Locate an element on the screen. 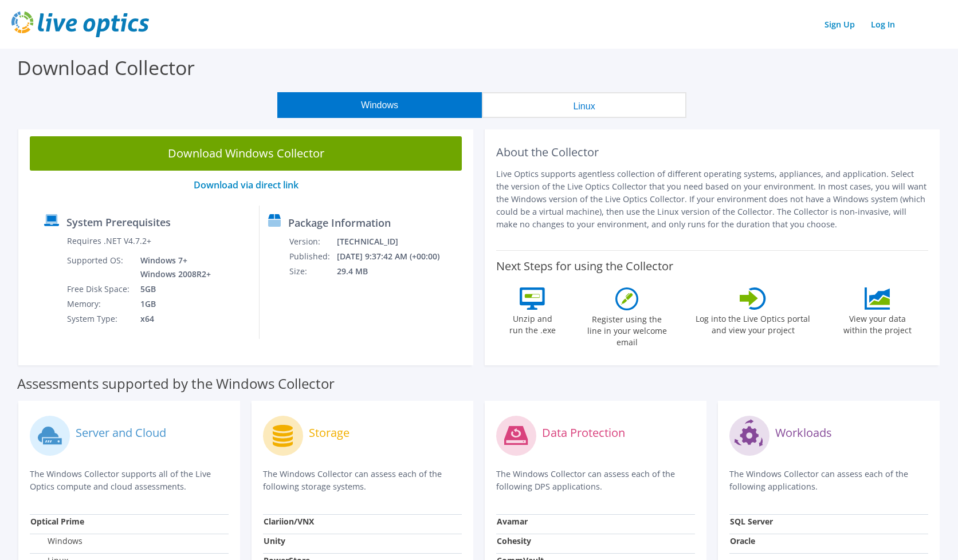  p: Live Optics supports agentless collection of different operating systems, appliances, and applica... is located at coordinates (712, 200).